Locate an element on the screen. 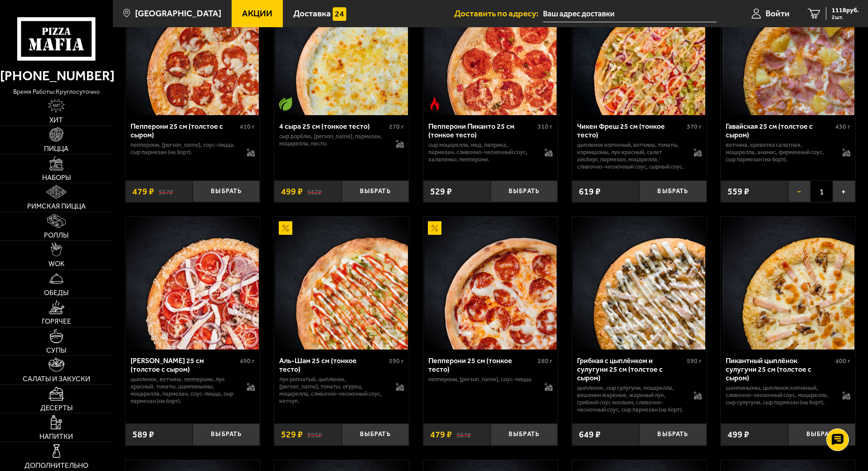 This screenshot has width=868, height=471. span: 1118 руб. is located at coordinates (846, 11).